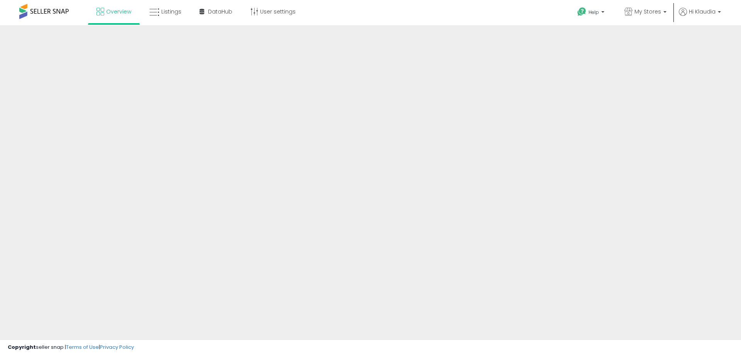 The height and width of the screenshot is (355, 741). What do you see at coordinates (171, 12) in the screenshot?
I see `span: Listings` at bounding box center [171, 12].